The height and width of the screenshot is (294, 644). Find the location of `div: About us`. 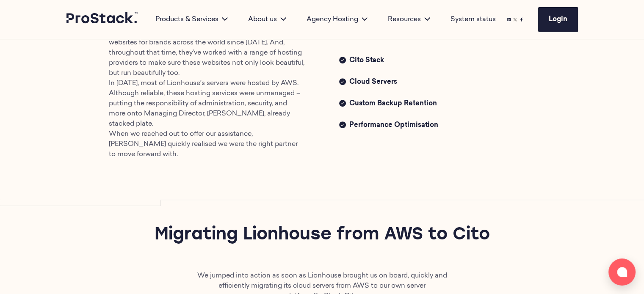

div: About us is located at coordinates (267, 19).